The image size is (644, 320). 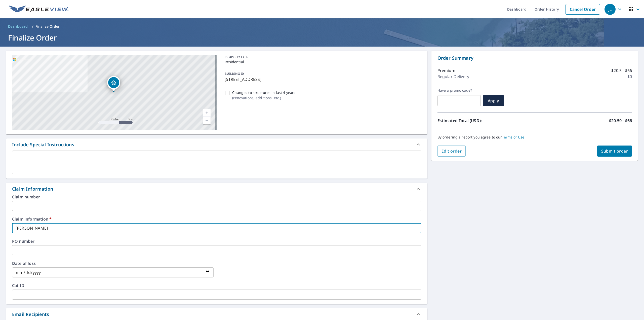 What do you see at coordinates (217, 197) in the screenshot?
I see `label: Claim number` at bounding box center [217, 197].